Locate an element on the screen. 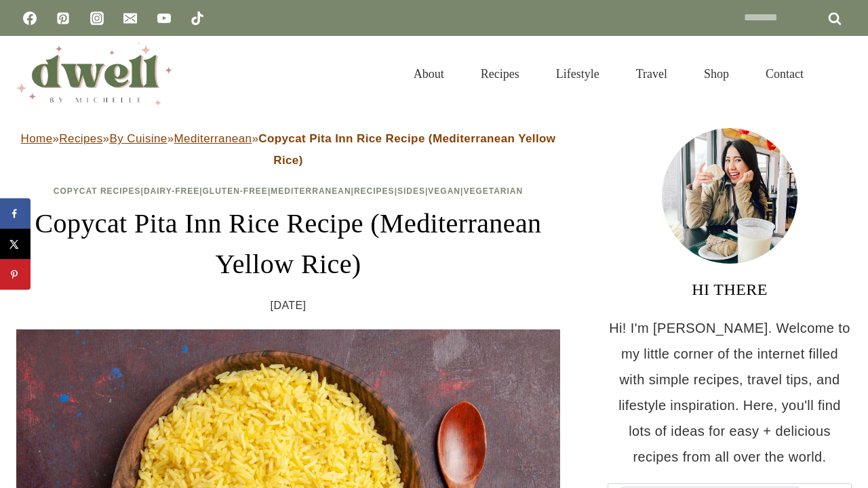 The width and height of the screenshot is (868, 488). a: About is located at coordinates (428, 73).